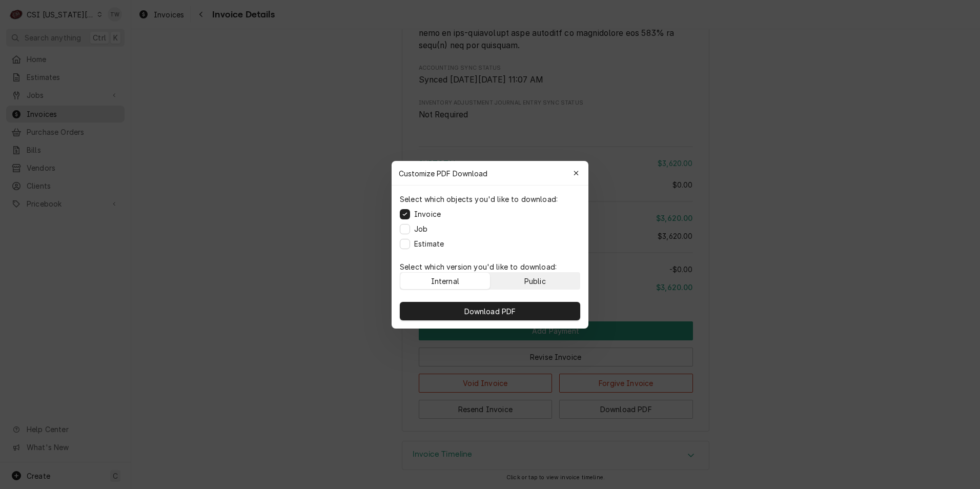 The height and width of the screenshot is (489, 980). I want to click on button: Download PDF, so click(490, 311).